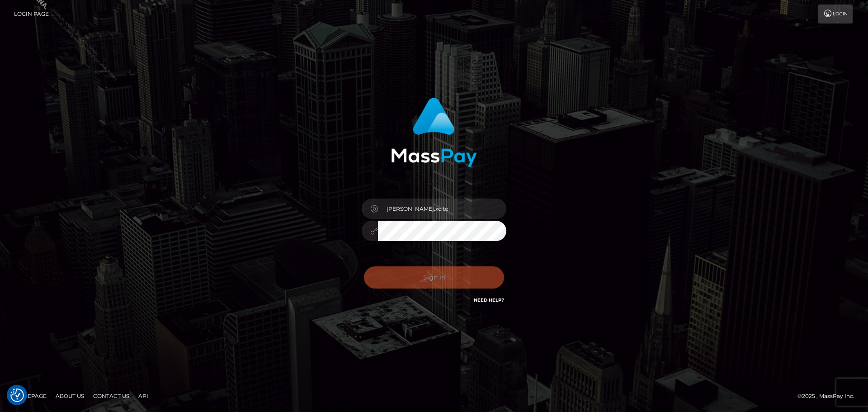 This screenshot has width=868, height=412. What do you see at coordinates (442, 208) in the screenshot?
I see `input: Username...` at bounding box center [442, 208].